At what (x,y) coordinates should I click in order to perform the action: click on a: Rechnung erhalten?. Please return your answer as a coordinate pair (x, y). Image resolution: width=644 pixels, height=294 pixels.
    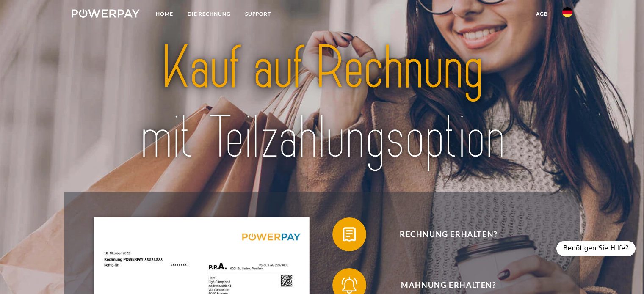
    Looking at the image, I should click on (442, 235).